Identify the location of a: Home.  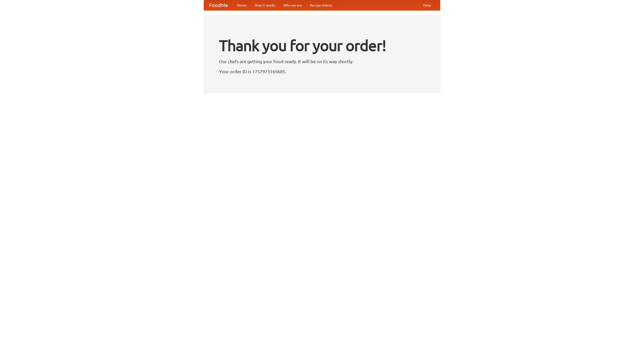
(242, 6).